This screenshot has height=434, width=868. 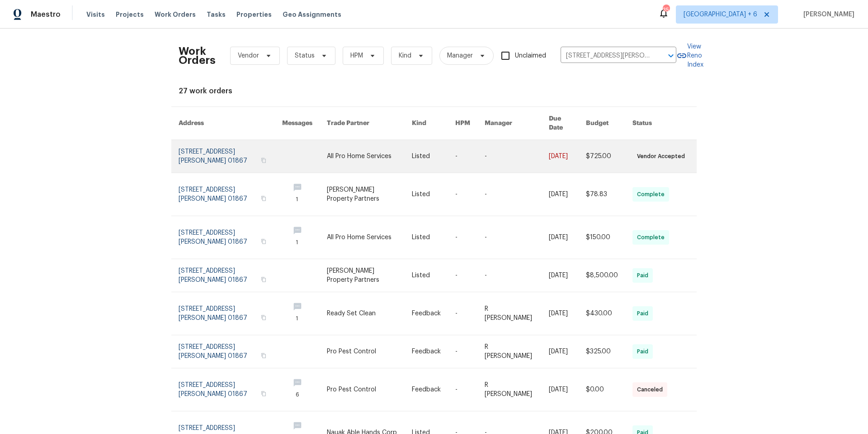 What do you see at coordinates (312, 15) in the screenshot?
I see `span: Geo Assignments` at bounding box center [312, 15].